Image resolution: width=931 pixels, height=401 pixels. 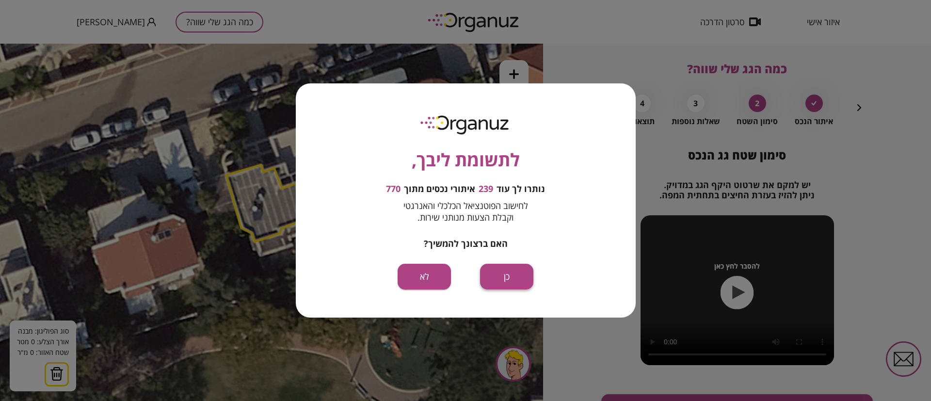 What do you see at coordinates (25, 287) in the screenshot?
I see `span: מבנה` at bounding box center [25, 287].